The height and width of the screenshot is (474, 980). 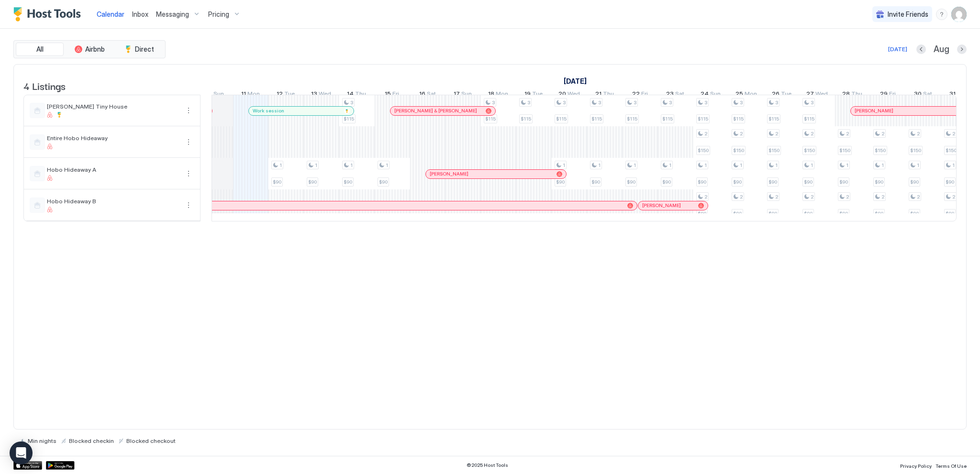 What do you see at coordinates (95, 49) in the screenshot?
I see `span: Airbnb` at bounding box center [95, 49].